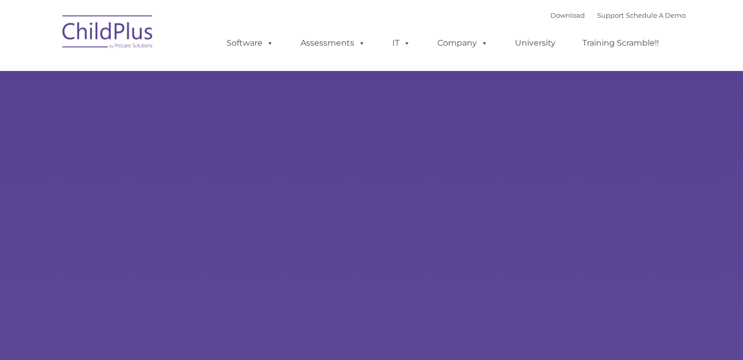 The width and height of the screenshot is (743, 360). Describe the element at coordinates (108, 33) in the screenshot. I see `img: ChildPlus by Procare Solutions` at that location.